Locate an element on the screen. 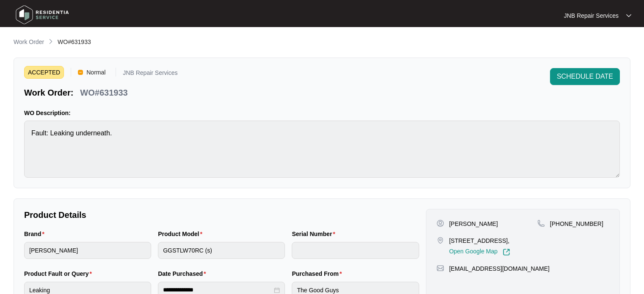 Image resolution: width=644 pixels, height=294 pixels. label: Product Model is located at coordinates (182, 234).